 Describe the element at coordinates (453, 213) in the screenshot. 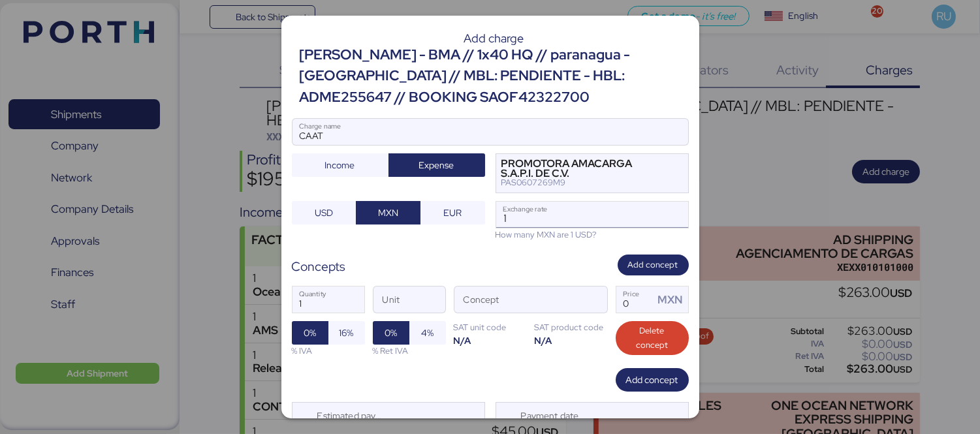

I see `button: EUR` at that location.